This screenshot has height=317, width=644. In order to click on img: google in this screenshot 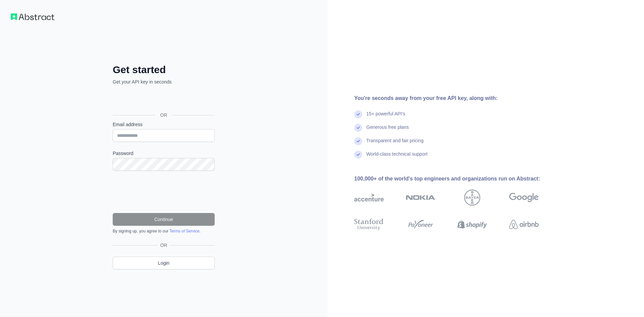, I will do `click(524, 198)`.